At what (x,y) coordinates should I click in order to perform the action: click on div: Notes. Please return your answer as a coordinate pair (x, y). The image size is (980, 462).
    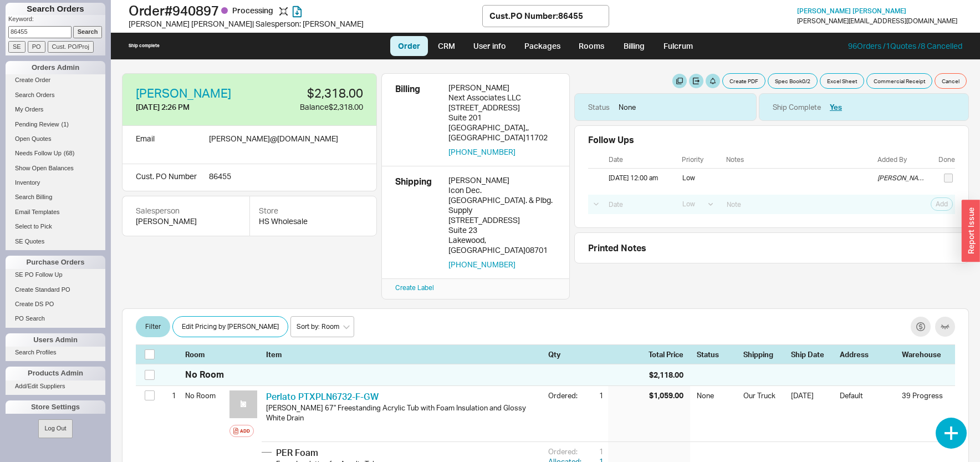
    Looking at the image, I should click on (801, 160).